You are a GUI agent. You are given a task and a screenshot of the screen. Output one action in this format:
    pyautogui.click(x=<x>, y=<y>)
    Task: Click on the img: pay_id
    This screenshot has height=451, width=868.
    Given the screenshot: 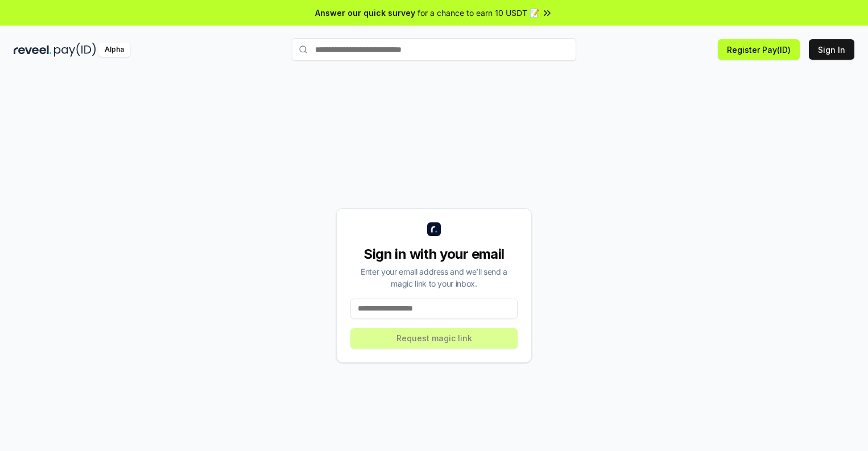 What is the action you would take?
    pyautogui.click(x=75, y=49)
    